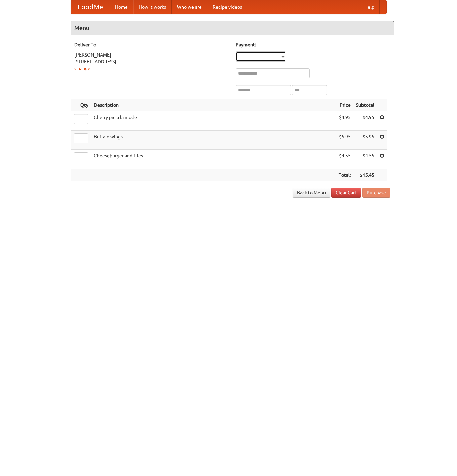 This screenshot has height=476, width=457. Describe the element at coordinates (214, 105) in the screenshot. I see `th: Description` at that location.